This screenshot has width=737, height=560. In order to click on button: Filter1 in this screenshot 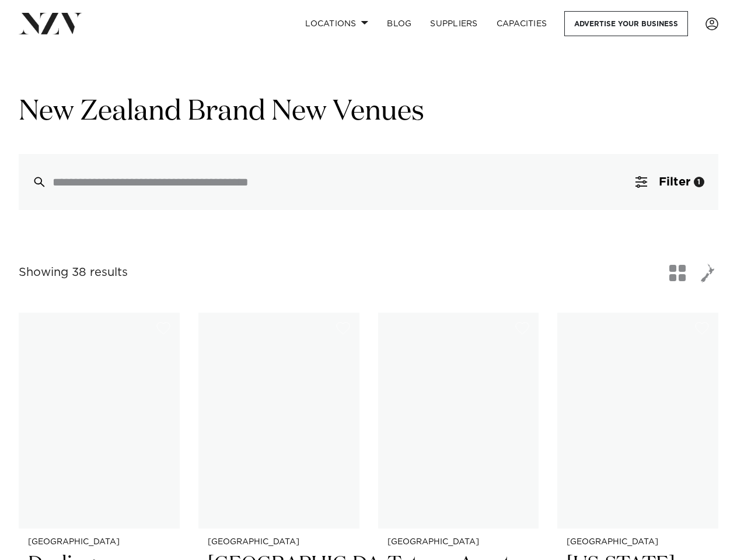, I will do `click(670, 182)`.